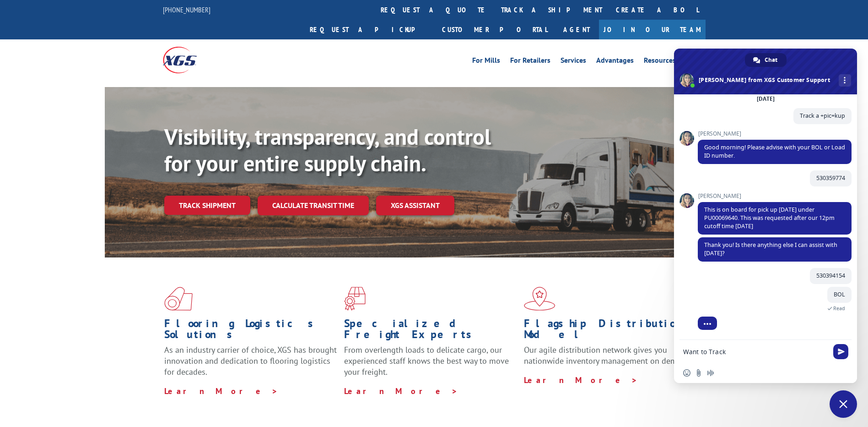 The image size is (868, 427). What do you see at coordinates (699, 373) in the screenshot?
I see `span: Send a file` at bounding box center [699, 373].